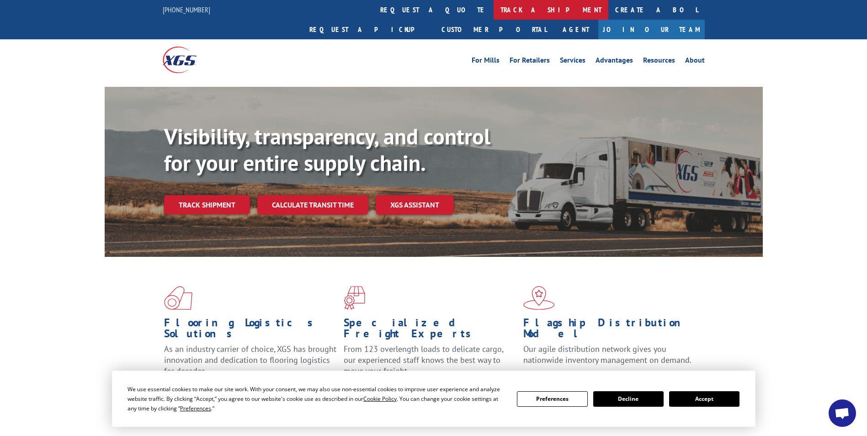 This screenshot has height=436, width=867. I want to click on button: Decline, so click(629, 399).